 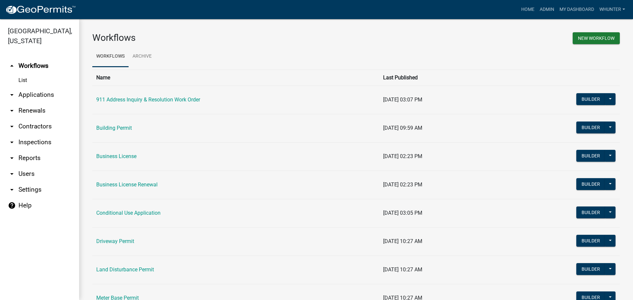 I want to click on a: Conditional Use Application, so click(x=128, y=213).